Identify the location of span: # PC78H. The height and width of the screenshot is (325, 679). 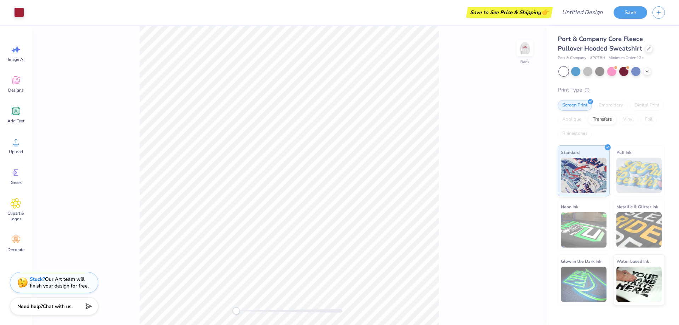
(598, 58).